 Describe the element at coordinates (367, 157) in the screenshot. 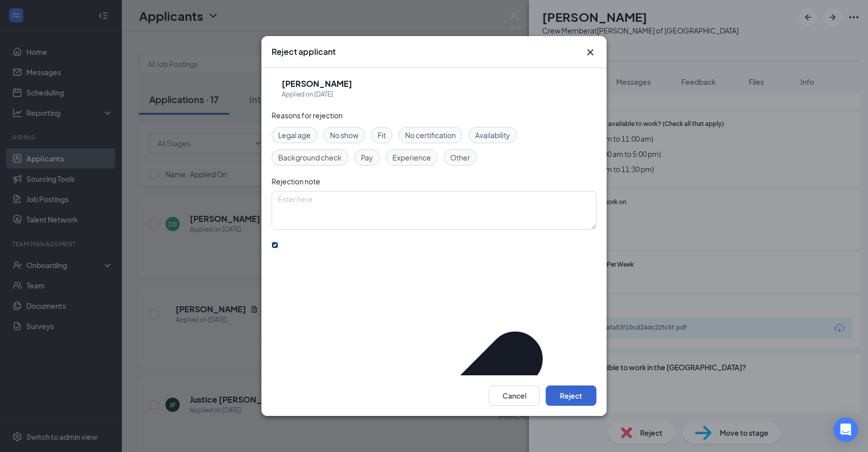

I see `span: Pay` at that location.